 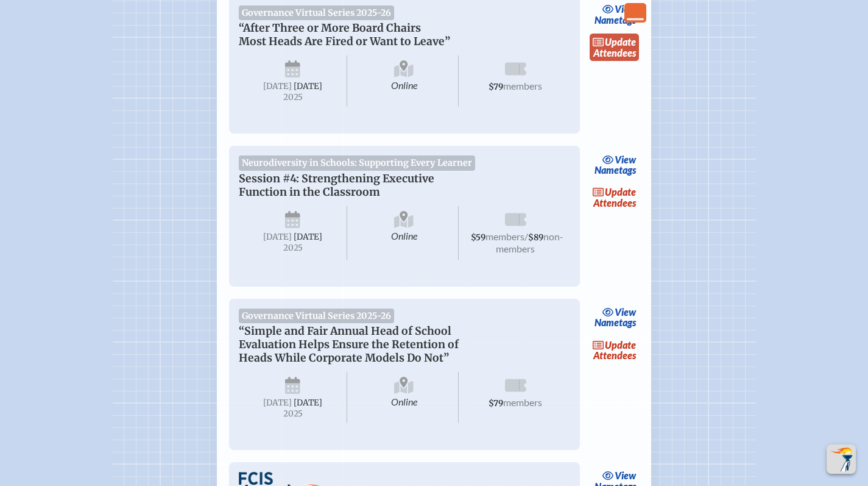 What do you see at coordinates (349, 344) in the screenshot?
I see `span: “Simple and Fair Annual Head of School Evaluation Helps Ensure the Retention of Heads While Corpo...` at bounding box center [349, 344].